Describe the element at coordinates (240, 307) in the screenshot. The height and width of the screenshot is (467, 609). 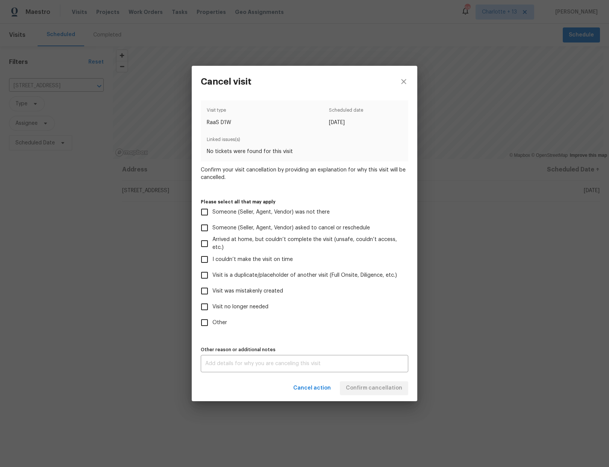
I see `span: Visit no longer needed` at that location.